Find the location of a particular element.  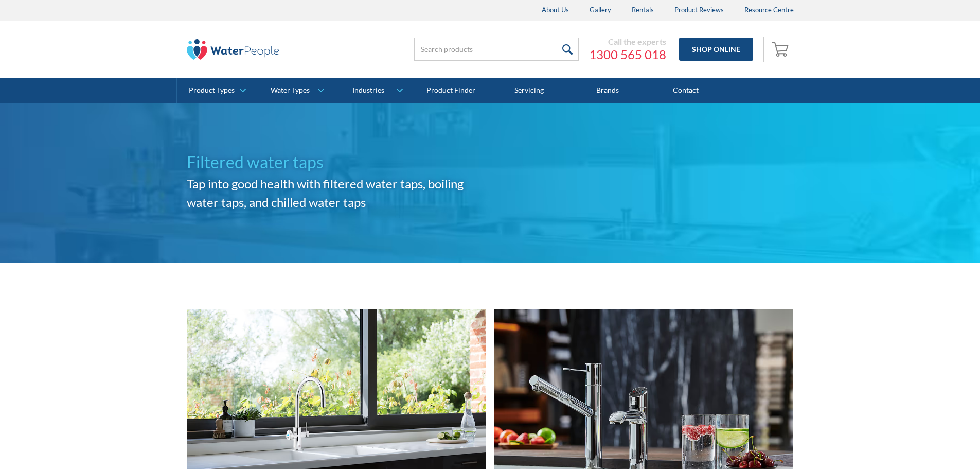

input: Search products is located at coordinates (496, 49).